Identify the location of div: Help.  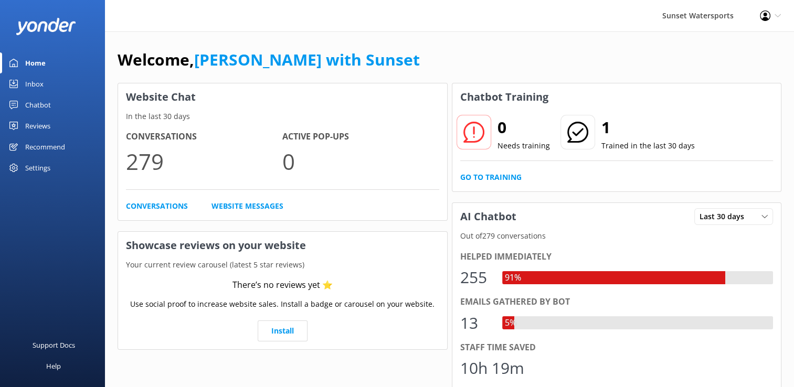
(54, 366).